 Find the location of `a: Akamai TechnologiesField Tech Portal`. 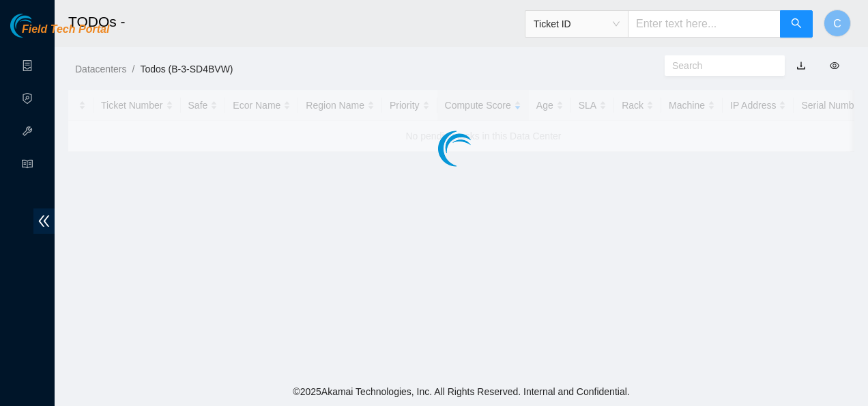

a: Akamai TechnologiesField Tech Portal is located at coordinates (60, 33).